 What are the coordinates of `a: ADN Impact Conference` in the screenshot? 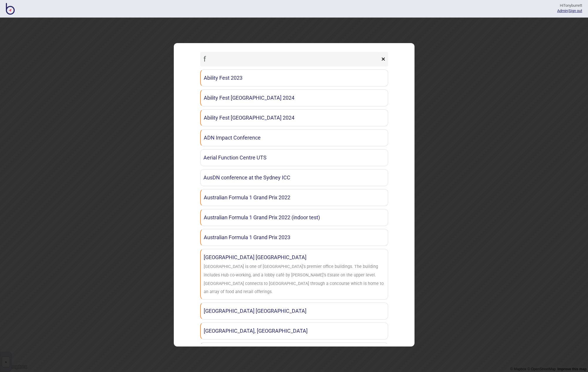 It's located at (294, 138).